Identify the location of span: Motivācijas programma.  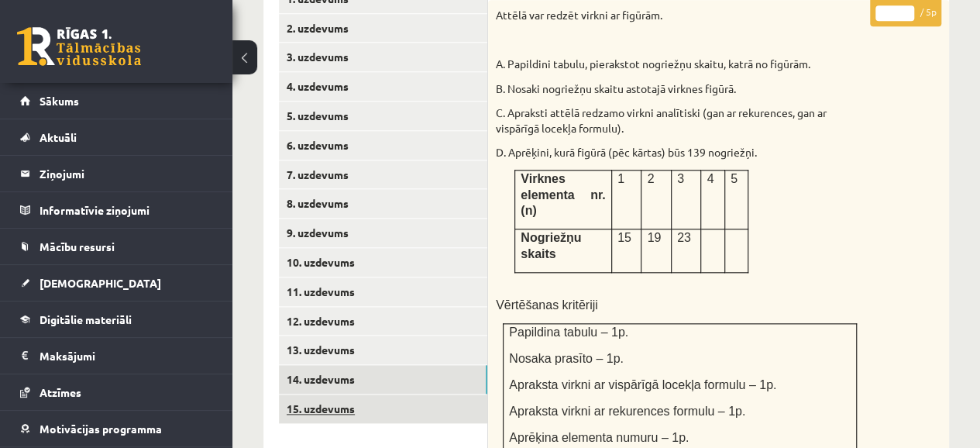
(101, 428).